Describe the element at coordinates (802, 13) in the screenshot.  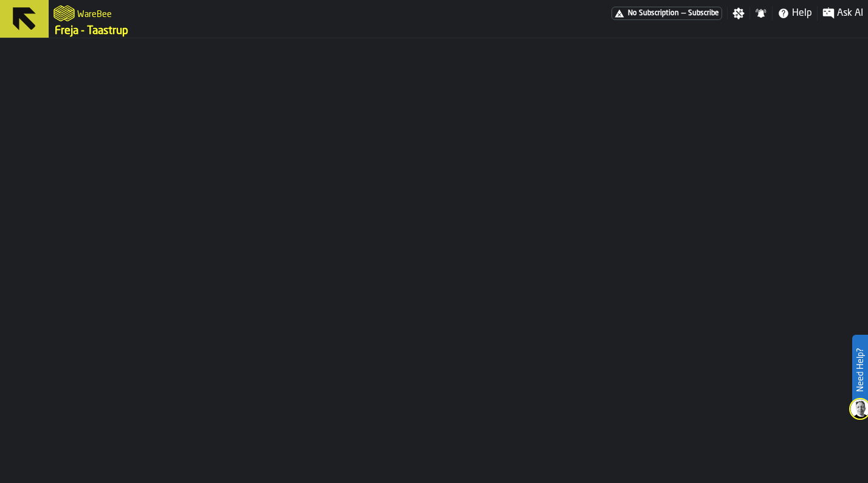
I see `span: Help` at that location.